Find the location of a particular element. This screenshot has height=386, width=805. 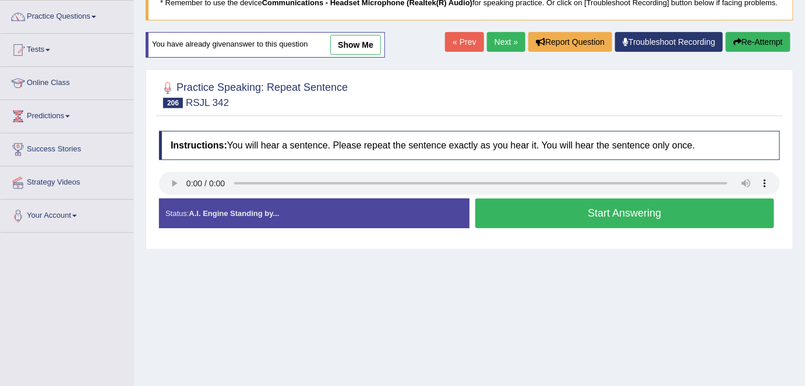

a: Practice Questions is located at coordinates (67, 15).